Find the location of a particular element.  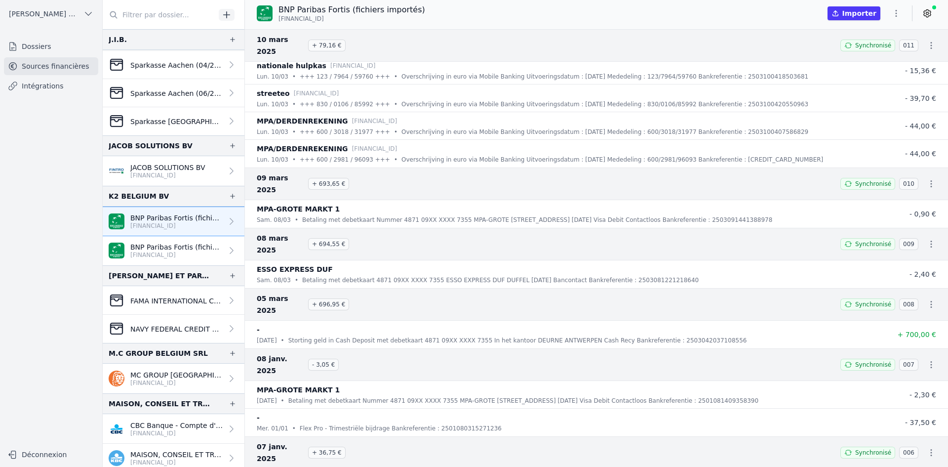

p: +++ 123 / 7964 / 59760 +++ is located at coordinates (345, 77).